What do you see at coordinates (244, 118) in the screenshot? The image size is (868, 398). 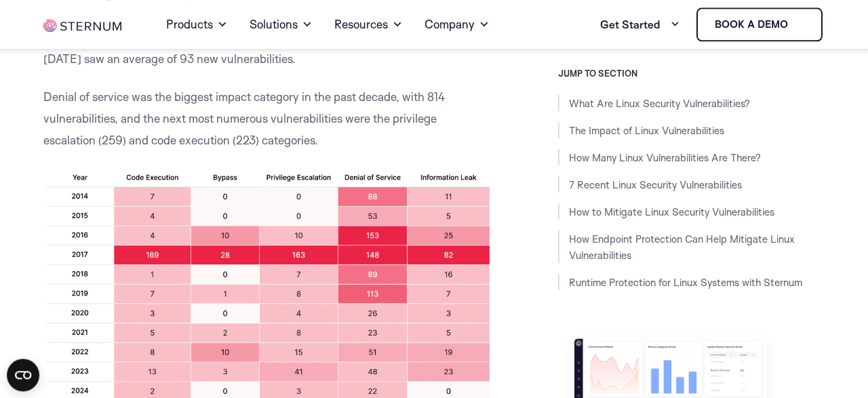 I see `span: Denial of service was the biggest impact category in the past decade, with 814 vulnerabilities, a...` at bounding box center [244, 118].